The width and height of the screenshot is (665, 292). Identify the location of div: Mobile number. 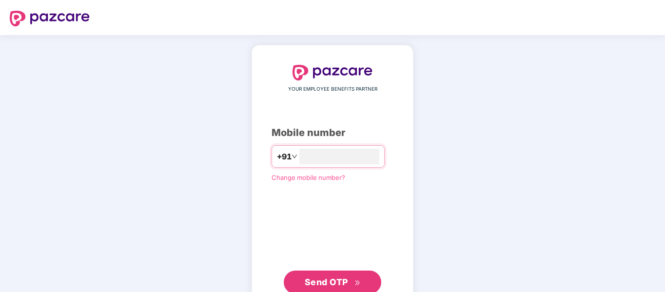
(332, 133).